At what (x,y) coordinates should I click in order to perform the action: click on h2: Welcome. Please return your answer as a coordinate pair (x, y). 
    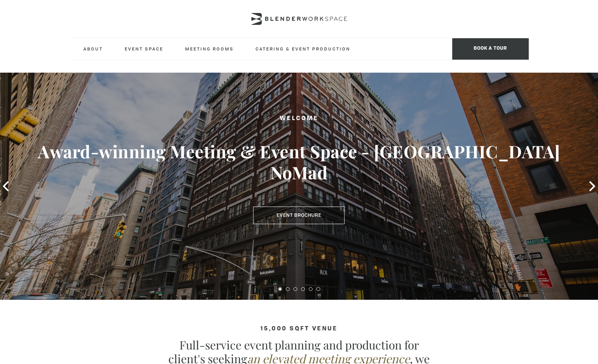
    Looking at the image, I should click on (299, 119).